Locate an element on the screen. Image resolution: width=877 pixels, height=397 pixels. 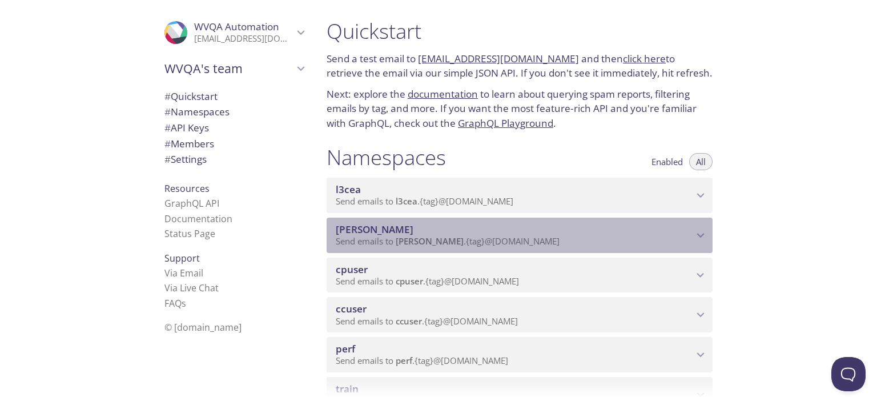
span: API Keys is located at coordinates (187, 127).